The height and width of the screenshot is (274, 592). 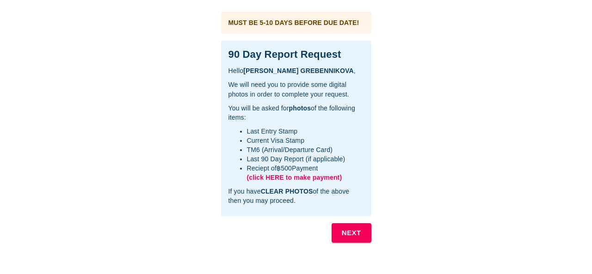 I want to click on span: (click HERE to make payment), so click(x=294, y=178).